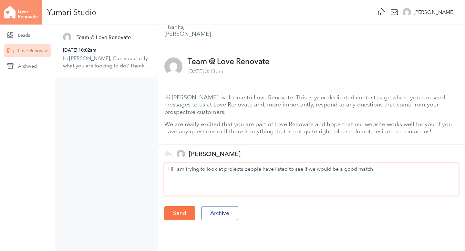 Image resolution: width=465 pixels, height=251 pixels. I want to click on time: August 19, 2025 10:02am, so click(79, 50).